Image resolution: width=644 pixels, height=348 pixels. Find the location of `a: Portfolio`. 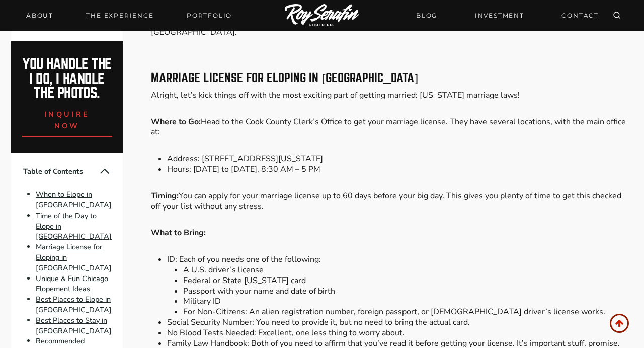

a: Portfolio is located at coordinates (209, 15).